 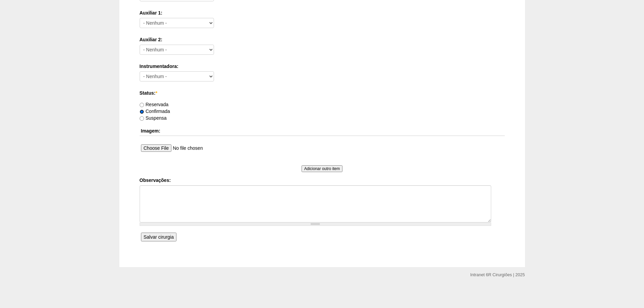 What do you see at coordinates (142, 105) in the screenshot?
I see `input: Reservada` at bounding box center [142, 105].